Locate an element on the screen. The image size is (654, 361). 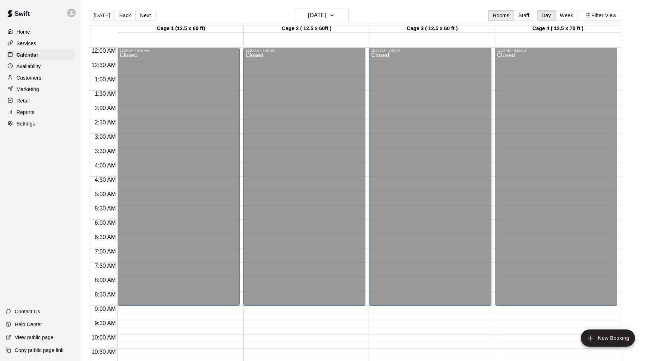
a: Marketing is located at coordinates (40, 89).